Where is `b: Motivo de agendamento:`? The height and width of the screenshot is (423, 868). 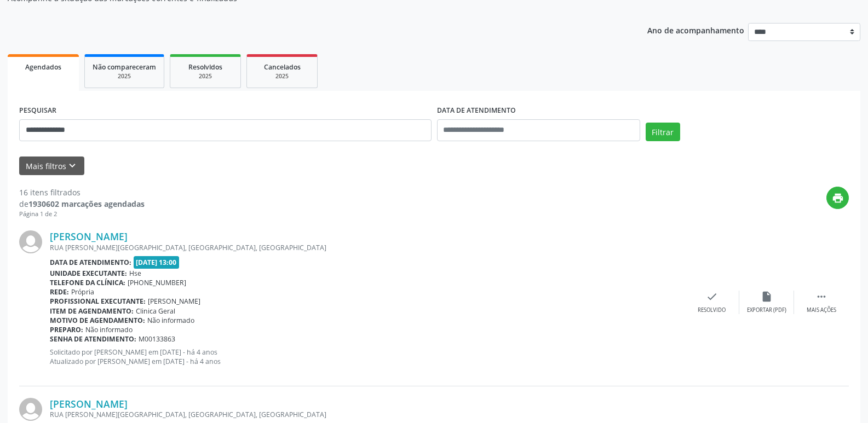
b: Motivo de agendamento: is located at coordinates (97, 320).